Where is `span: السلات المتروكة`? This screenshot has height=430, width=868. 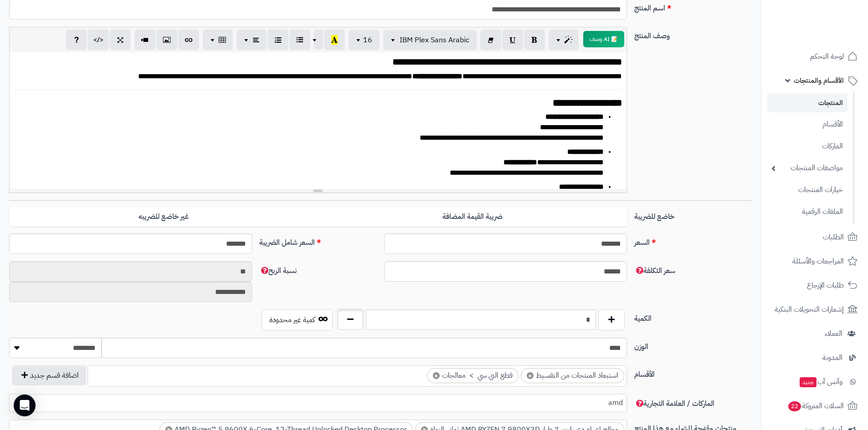 span: السلات المتروكة is located at coordinates (816, 406).